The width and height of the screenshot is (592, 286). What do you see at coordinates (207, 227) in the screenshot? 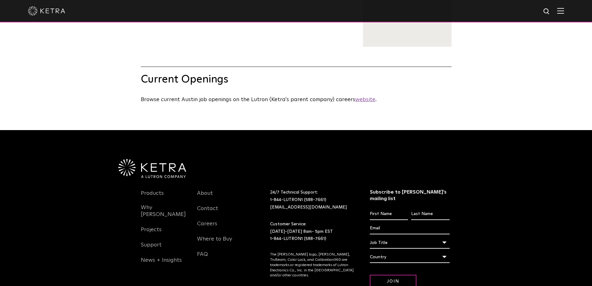
I see `a: Careers` at bounding box center [207, 227].